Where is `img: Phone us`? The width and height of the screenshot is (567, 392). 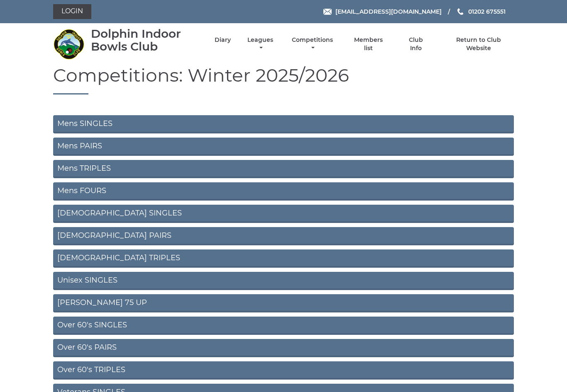 img: Phone us is located at coordinates (460, 12).